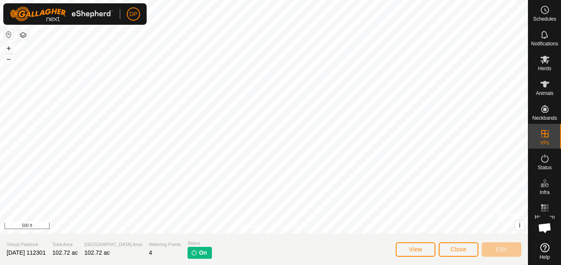 This screenshot has height=265, width=561. Describe the element at coordinates (247, 227) in the screenshot. I see `a: Privacy Policy` at that location.